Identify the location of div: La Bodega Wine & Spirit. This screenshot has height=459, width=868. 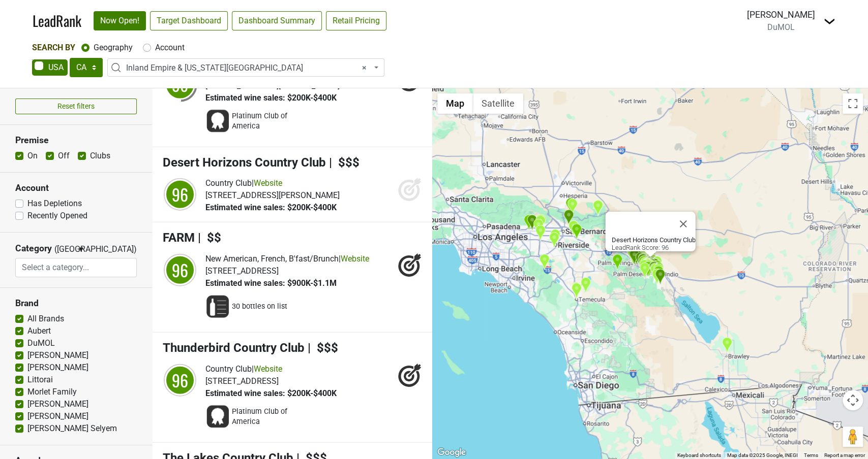
(554, 240).